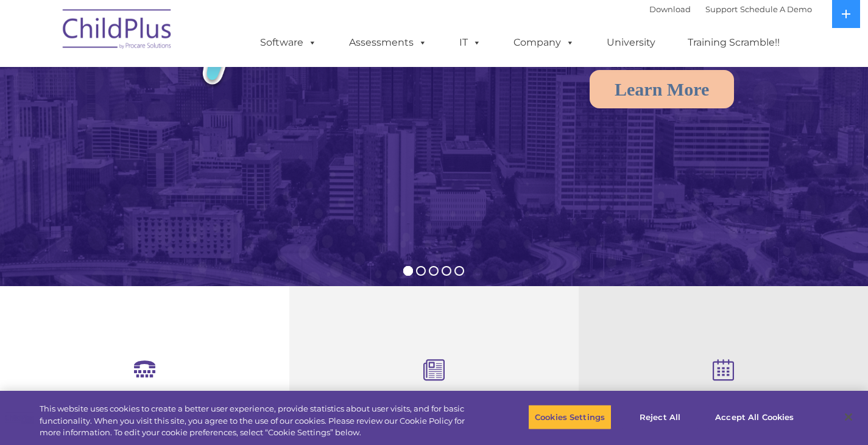  I want to click on img: ChildPlus by Procare Solutions, so click(118, 31).